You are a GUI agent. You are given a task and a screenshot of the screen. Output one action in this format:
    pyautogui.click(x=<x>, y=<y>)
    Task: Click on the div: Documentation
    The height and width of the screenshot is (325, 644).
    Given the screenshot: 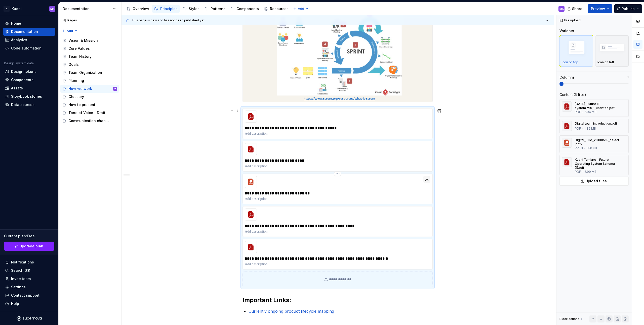 What is the action you would take?
    pyautogui.click(x=86, y=9)
    